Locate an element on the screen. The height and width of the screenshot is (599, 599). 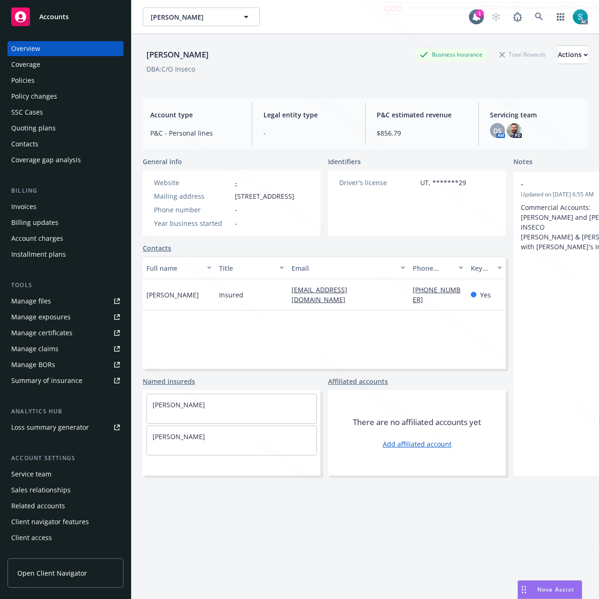
div: Analytics hub is located at coordinates (66, 412).